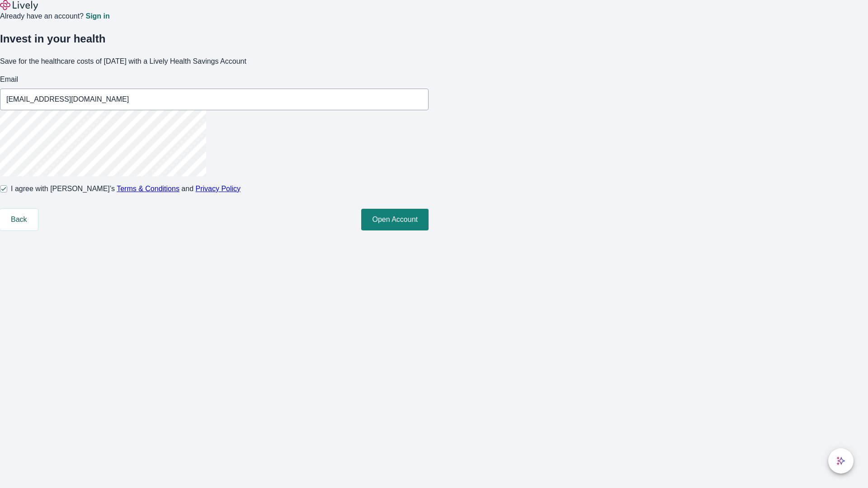 The image size is (868, 488). What do you see at coordinates (97, 16) in the screenshot?
I see `a: Sign in` at bounding box center [97, 16].